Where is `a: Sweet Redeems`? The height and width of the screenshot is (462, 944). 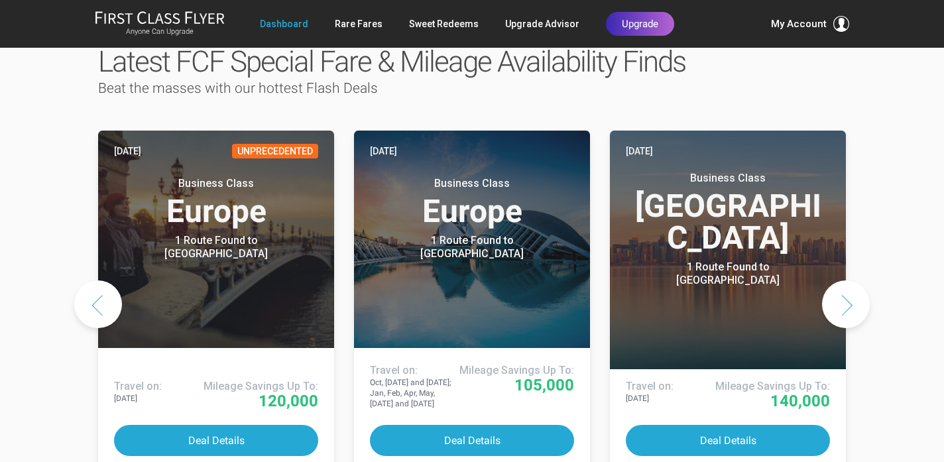
a: Sweet Redeems is located at coordinates (444, 24).